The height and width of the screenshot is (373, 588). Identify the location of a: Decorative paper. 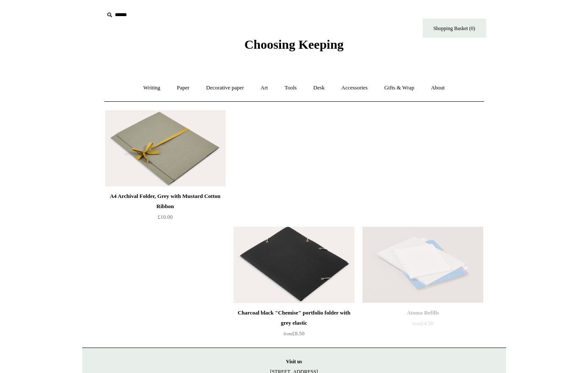
(225, 88).